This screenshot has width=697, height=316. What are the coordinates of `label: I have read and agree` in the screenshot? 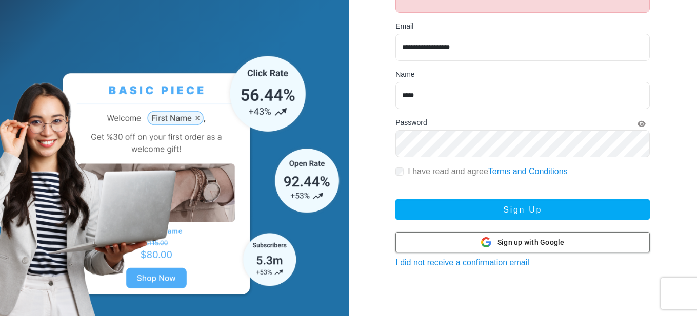 It's located at (487, 172).